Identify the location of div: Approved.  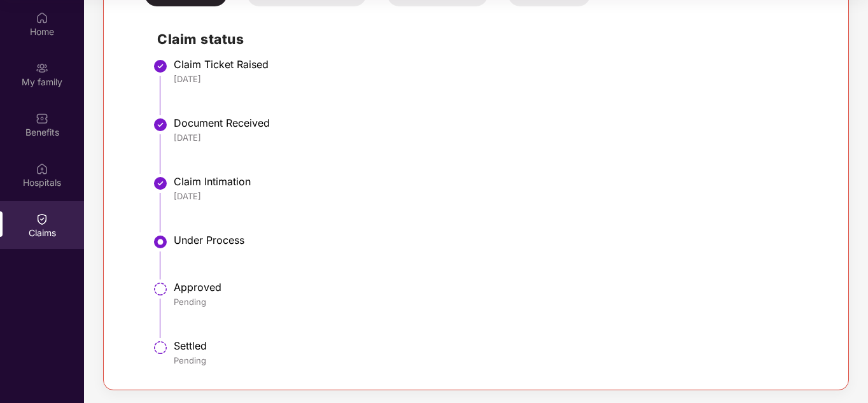
(497, 287).